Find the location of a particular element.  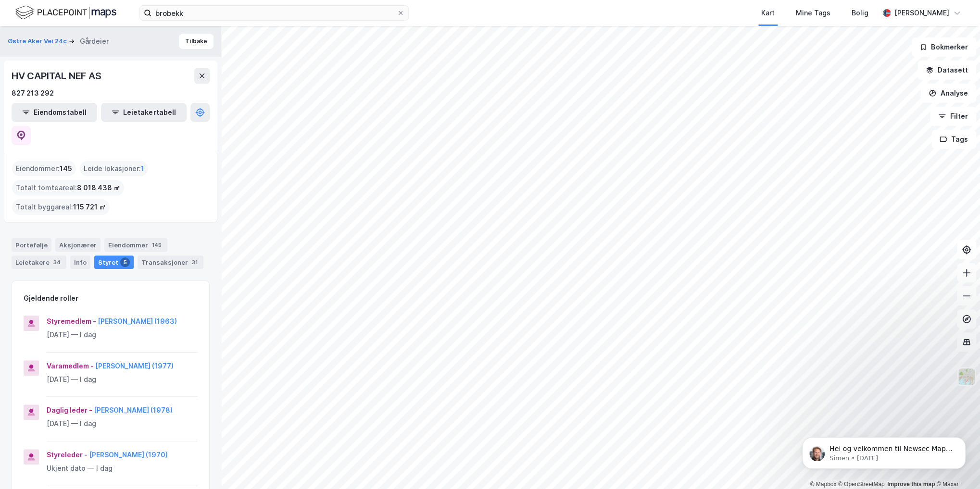

input: Søk på adresse, matrikkel, gårdeiere, leietakere eller personer is located at coordinates (274, 13).